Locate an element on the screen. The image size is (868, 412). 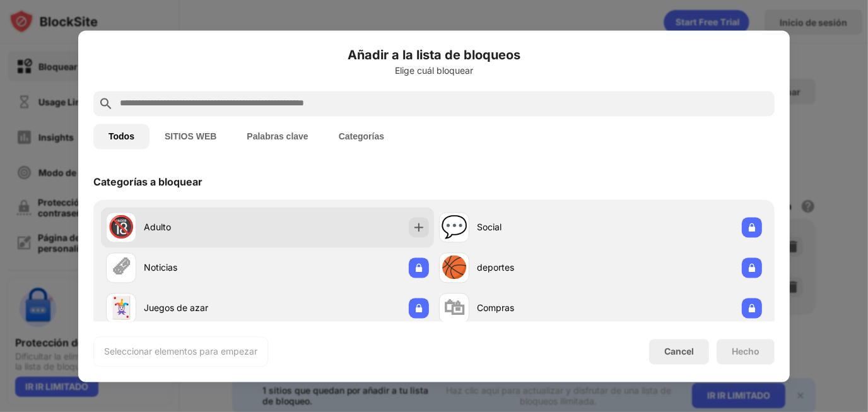
div: Juegos de azar is located at coordinates (206, 308).